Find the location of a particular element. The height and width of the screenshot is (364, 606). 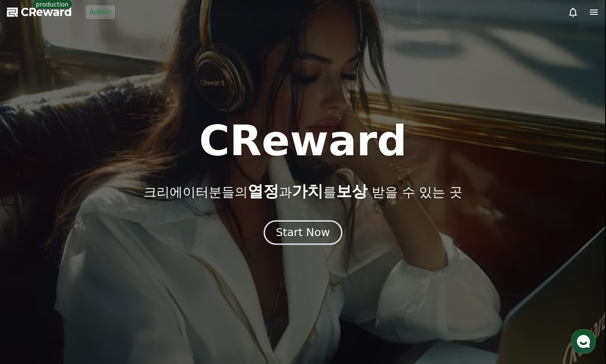

span: 홈 is located at coordinates (30, 292).